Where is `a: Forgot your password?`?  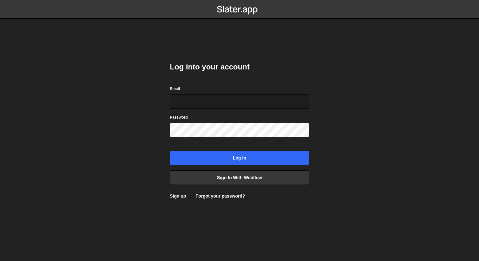
a: Forgot your password? is located at coordinates (220, 196).